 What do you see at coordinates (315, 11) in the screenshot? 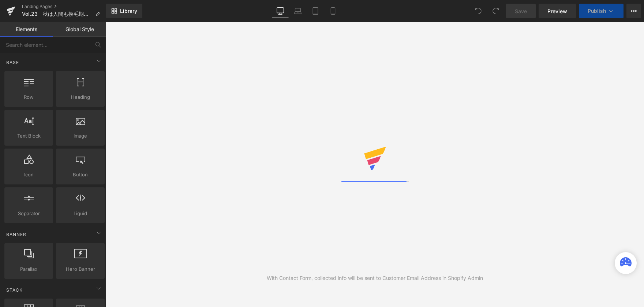
I see `a: Tablet` at bounding box center [315, 11].